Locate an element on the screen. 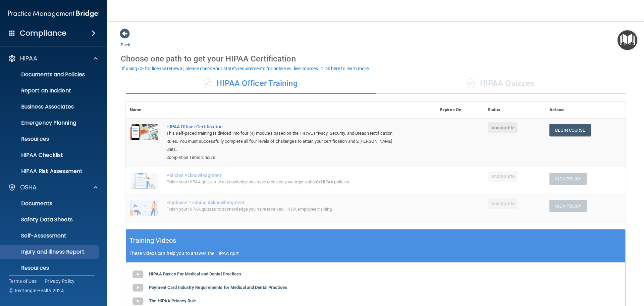 The height and width of the screenshot is (306, 644). div: Policies Acknowledgment is located at coordinates (284, 175).